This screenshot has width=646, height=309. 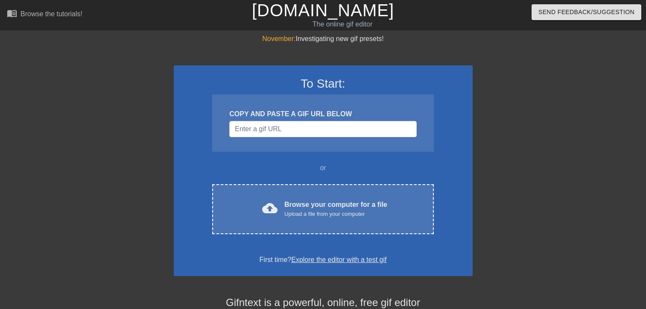 What do you see at coordinates (336, 209) in the screenshot?
I see `div: Browse your computer for a file` at bounding box center [336, 209].